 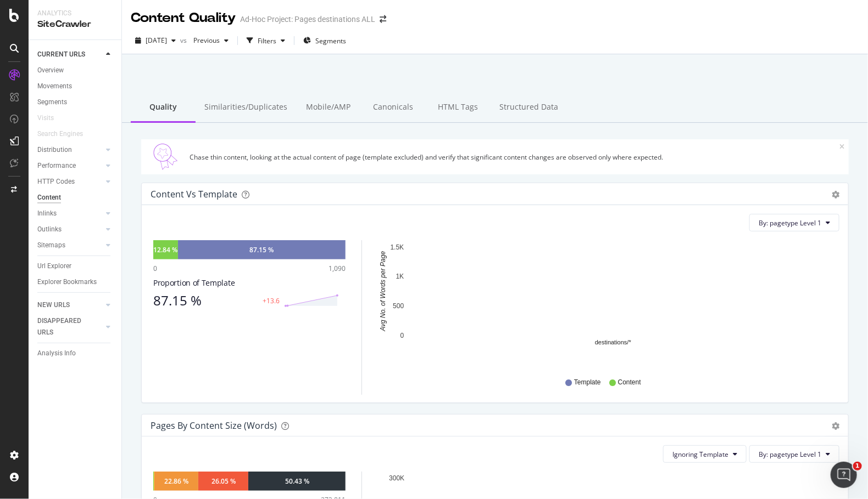 What do you see at coordinates (393, 108) in the screenshot?
I see `div: Canonicals` at bounding box center [393, 108].